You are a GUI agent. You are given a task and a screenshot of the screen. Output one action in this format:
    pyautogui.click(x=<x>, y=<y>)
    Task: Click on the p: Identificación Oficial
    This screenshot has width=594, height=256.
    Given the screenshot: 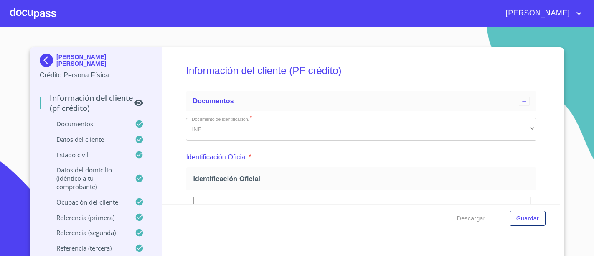 What is the action you would take?
    pyautogui.click(x=216, y=157)
    